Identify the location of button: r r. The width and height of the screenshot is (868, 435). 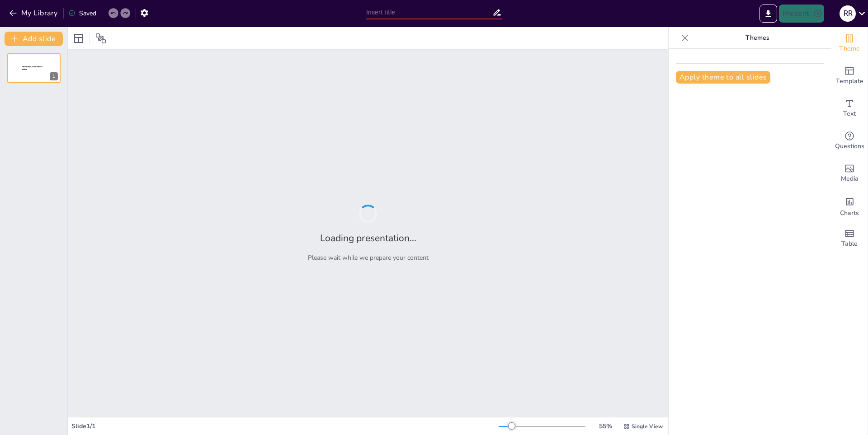
(847, 14).